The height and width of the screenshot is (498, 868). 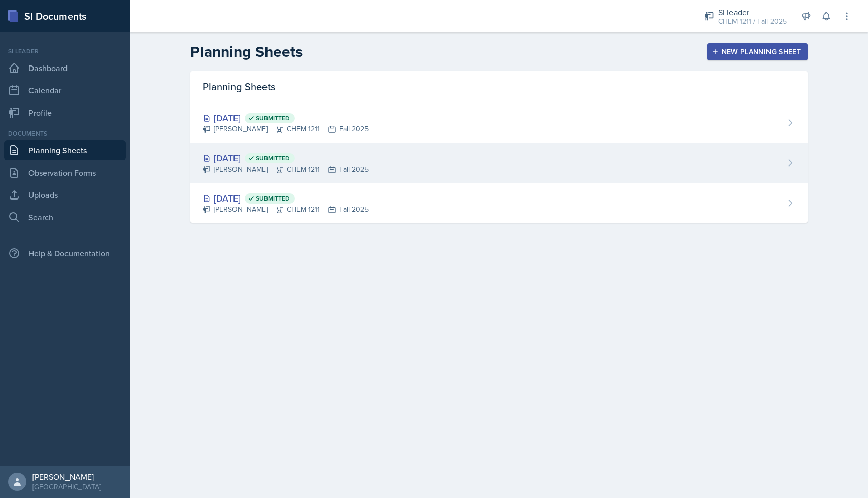 What do you see at coordinates (65, 133) in the screenshot?
I see `div: Documents` at bounding box center [65, 133].